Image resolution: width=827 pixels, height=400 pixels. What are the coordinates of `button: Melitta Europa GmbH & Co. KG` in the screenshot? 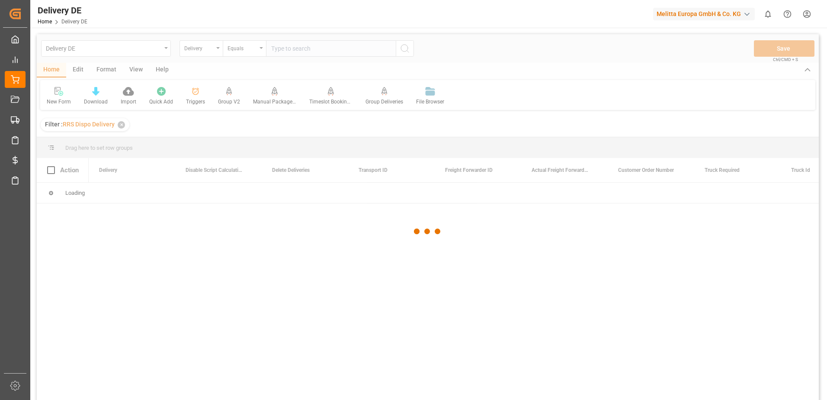 It's located at (705, 14).